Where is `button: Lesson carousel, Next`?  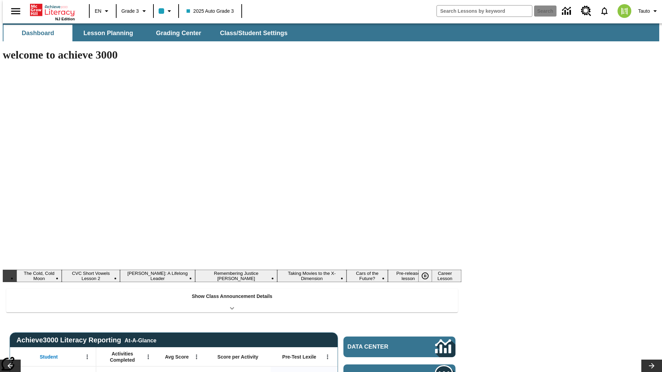 button: Lesson carousel, Next is located at coordinates (652, 366).